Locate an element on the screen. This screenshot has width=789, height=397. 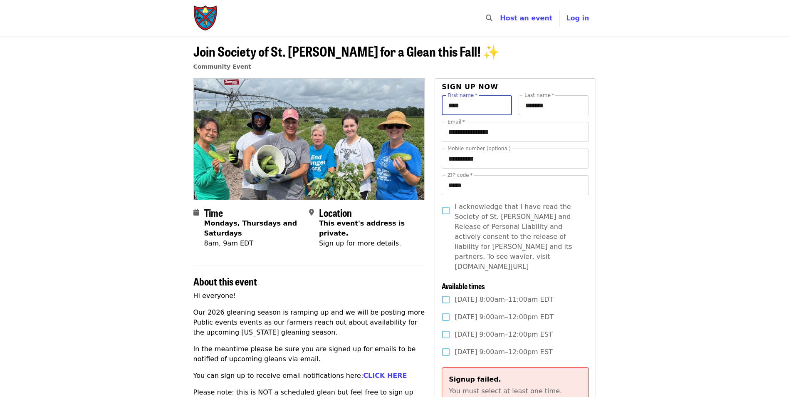
a: Community Event is located at coordinates (222, 67).